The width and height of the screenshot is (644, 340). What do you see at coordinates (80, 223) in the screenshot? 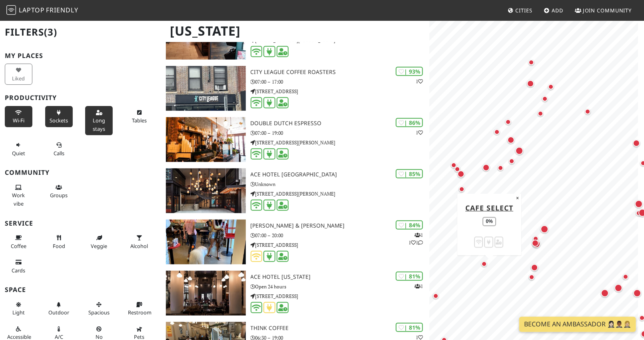
I see `h3: Service` at bounding box center [80, 223].